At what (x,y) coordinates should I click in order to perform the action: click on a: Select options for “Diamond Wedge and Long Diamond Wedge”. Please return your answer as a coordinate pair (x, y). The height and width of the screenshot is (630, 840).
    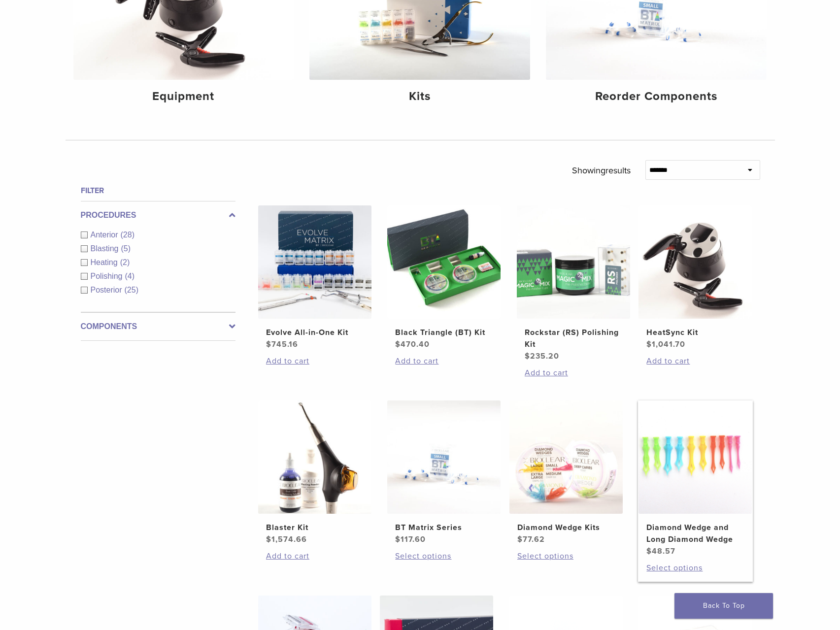
    Looking at the image, I should click on (695, 568).